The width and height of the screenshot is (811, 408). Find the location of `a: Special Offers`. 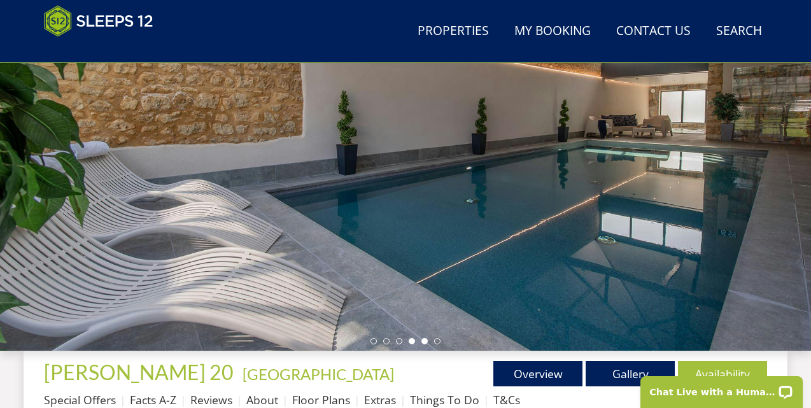

a: Special Offers is located at coordinates (80, 400).